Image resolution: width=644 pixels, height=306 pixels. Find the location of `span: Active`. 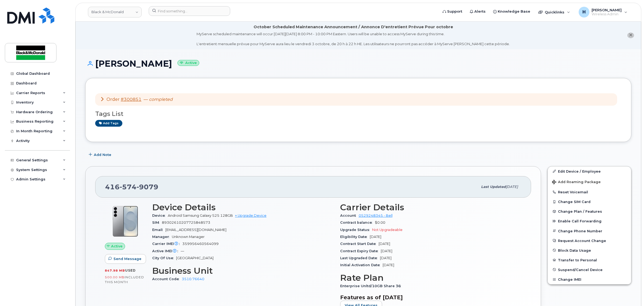

span: Active is located at coordinates (117, 246).